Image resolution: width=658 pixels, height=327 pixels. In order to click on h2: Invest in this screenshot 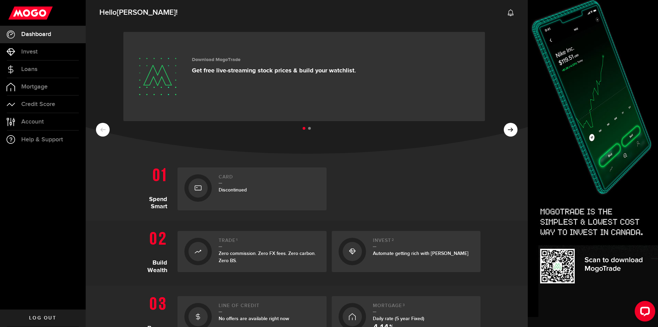, I will do `click(424, 242)`.